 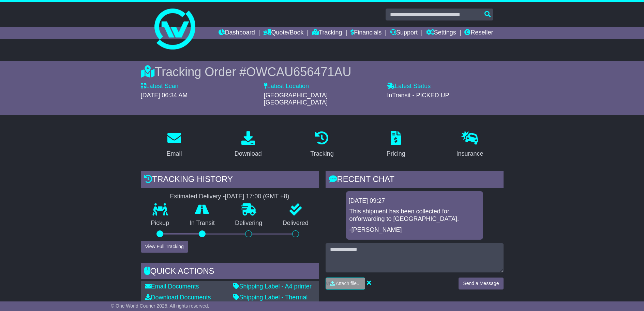 What do you see at coordinates (470, 154) in the screenshot?
I see `div: Insurance` at bounding box center [470, 154].